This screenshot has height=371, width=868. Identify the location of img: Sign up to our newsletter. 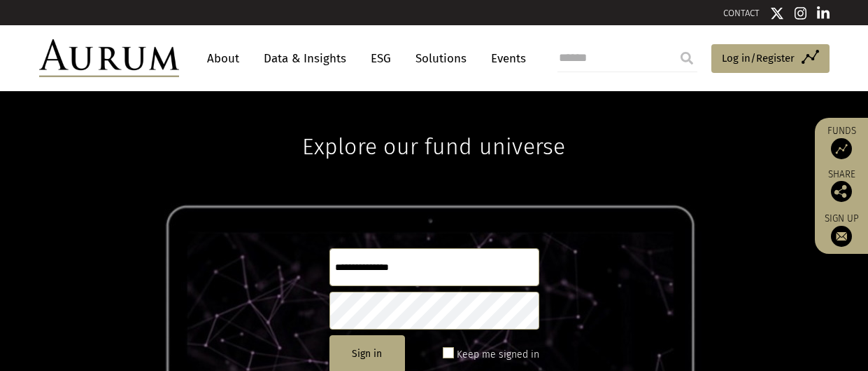
(841, 236).